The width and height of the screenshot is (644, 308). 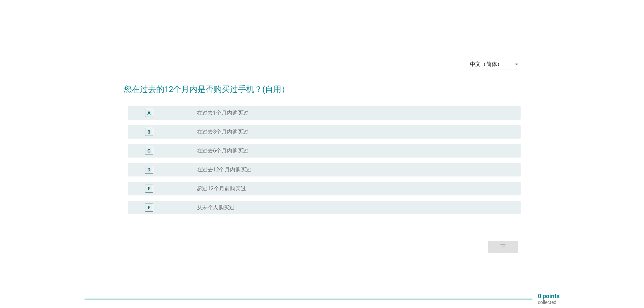 What do you see at coordinates (149, 151) in the screenshot?
I see `div: C` at bounding box center [149, 151].